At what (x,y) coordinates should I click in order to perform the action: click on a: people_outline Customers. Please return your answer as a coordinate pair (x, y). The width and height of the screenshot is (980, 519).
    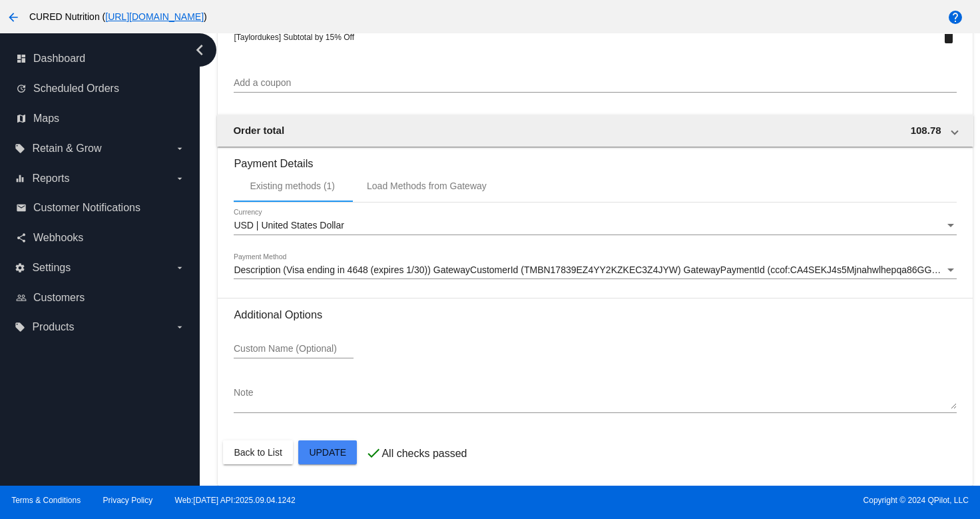
    Looking at the image, I should click on (101, 298).